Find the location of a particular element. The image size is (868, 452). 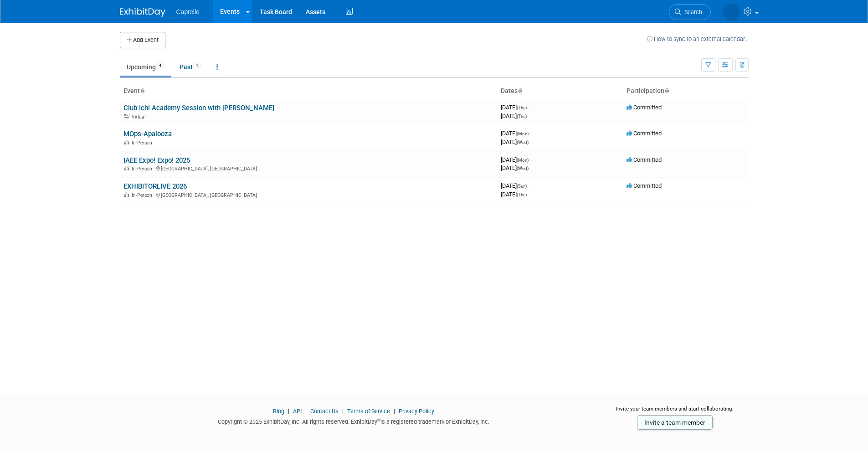

span: 1 is located at coordinates (197, 66).